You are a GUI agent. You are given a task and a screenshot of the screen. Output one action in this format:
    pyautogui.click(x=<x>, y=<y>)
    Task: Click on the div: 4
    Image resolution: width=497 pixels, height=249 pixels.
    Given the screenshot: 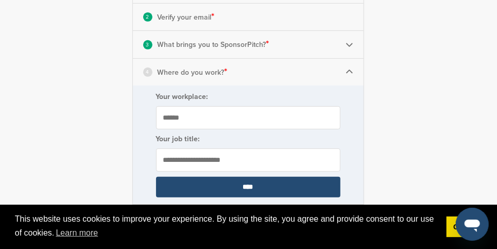 What is the action you would take?
    pyautogui.click(x=148, y=72)
    